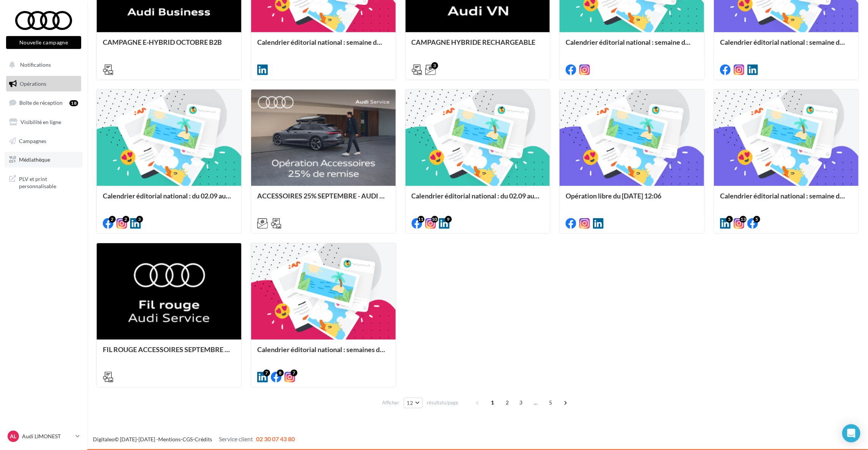 This screenshot has height=450, width=868. Describe the element at coordinates (323, 46) in the screenshot. I see `div: Calendrier éditorial national : semaine du 22.09 au 28.09` at that location.